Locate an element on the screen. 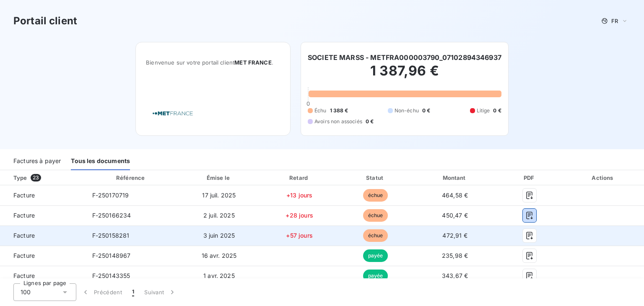  span: 343,67 € is located at coordinates (455, 276).